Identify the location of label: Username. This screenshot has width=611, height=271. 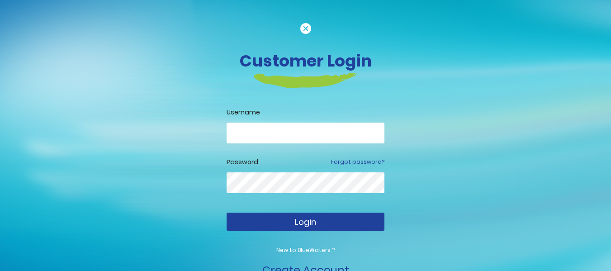
(306, 112).